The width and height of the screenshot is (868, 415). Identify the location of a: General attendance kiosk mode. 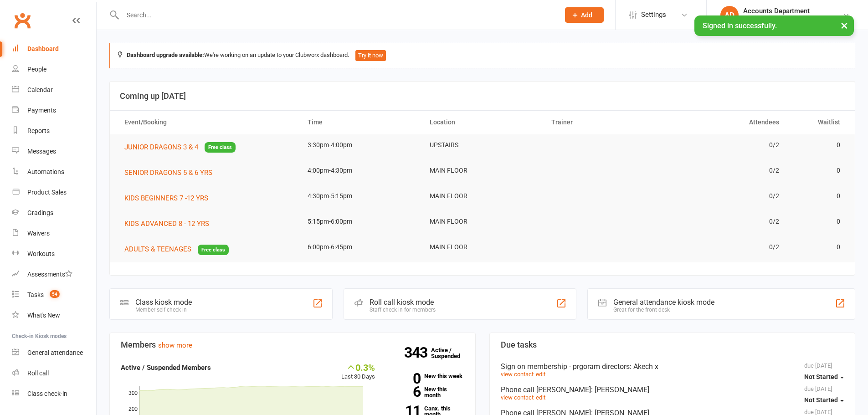
(54, 353).